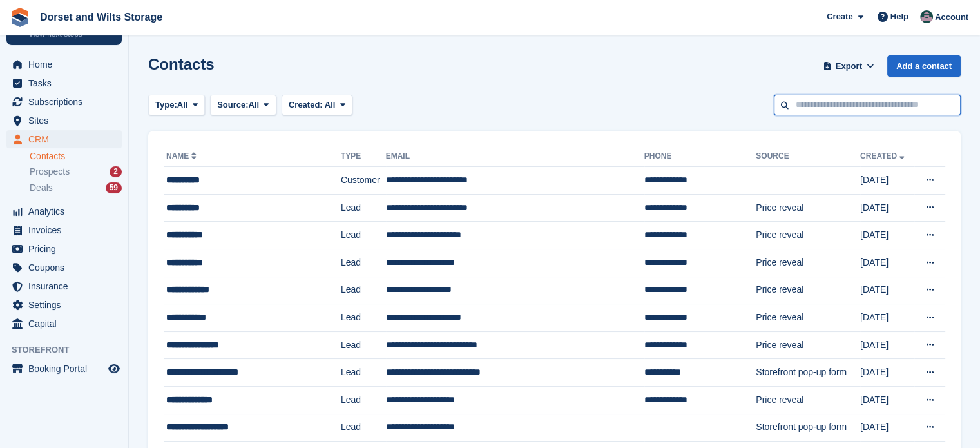 The width and height of the screenshot is (980, 448). What do you see at coordinates (67, 268) in the screenshot?
I see `span: Coupons` at bounding box center [67, 268].